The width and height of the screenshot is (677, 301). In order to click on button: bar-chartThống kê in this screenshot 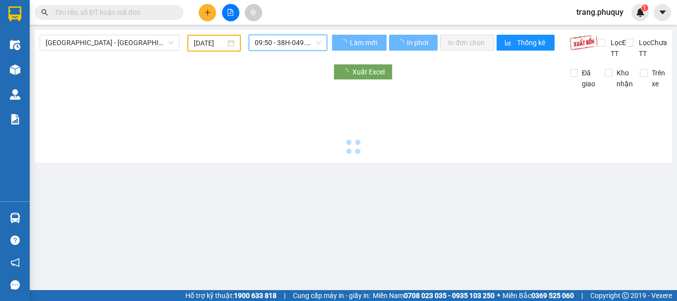, I will do `click(525, 43)`.